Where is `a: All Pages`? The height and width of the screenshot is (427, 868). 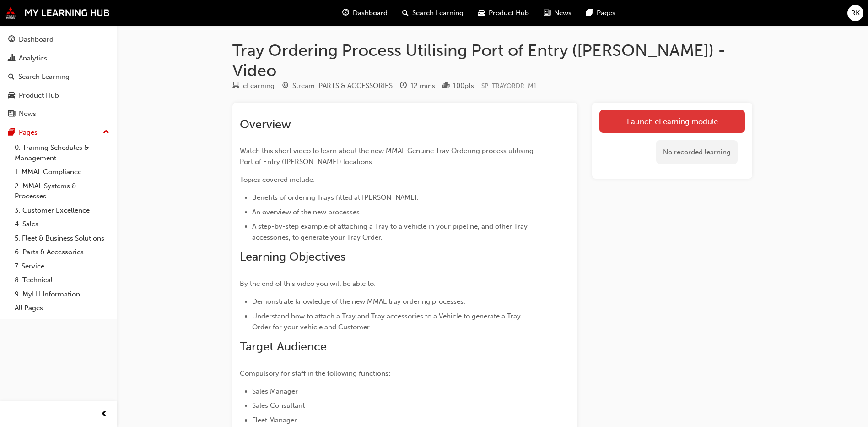 a: All Pages is located at coordinates (62, 308).